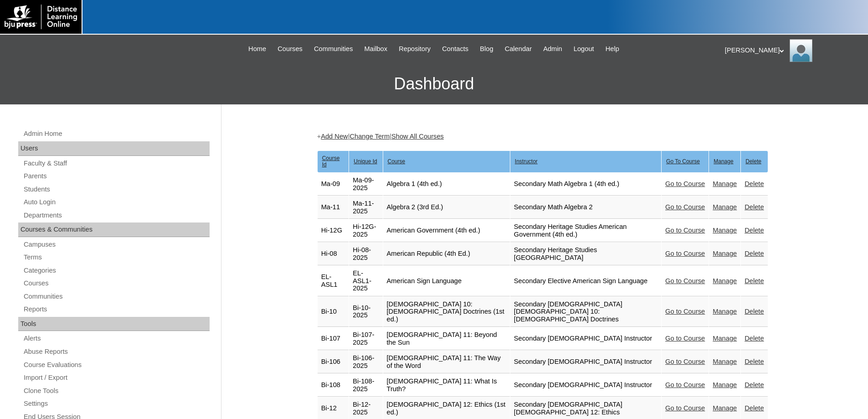 The height and width of the screenshot is (419, 868). What do you see at coordinates (114, 149) in the screenshot?
I see `div: Users` at bounding box center [114, 149].